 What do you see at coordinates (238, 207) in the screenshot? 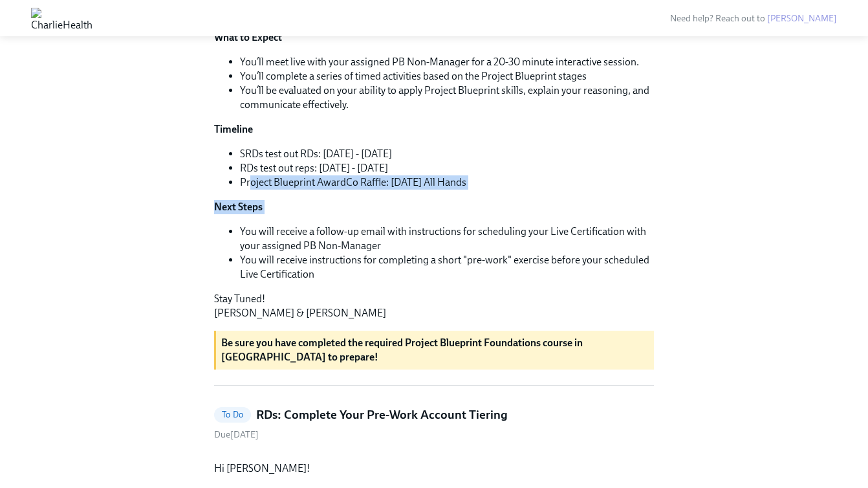
I see `strong: Next Steps` at bounding box center [238, 207].